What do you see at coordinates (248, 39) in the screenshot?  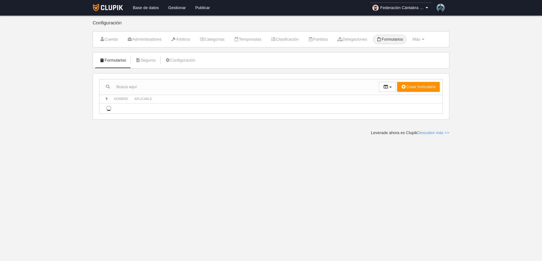 I see `a: Temporadas` at bounding box center [248, 39].